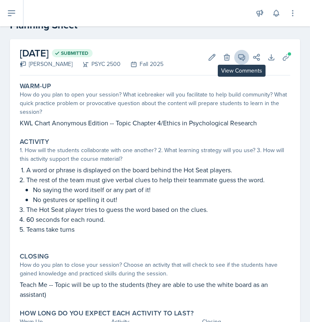 The height and width of the screenshot is (322, 310). What do you see at coordinates (155, 155) in the screenshot?
I see `div: 1. How will the students collaborate with one another? 2. What learning strategy will you use? 3....` at bounding box center [155, 155].